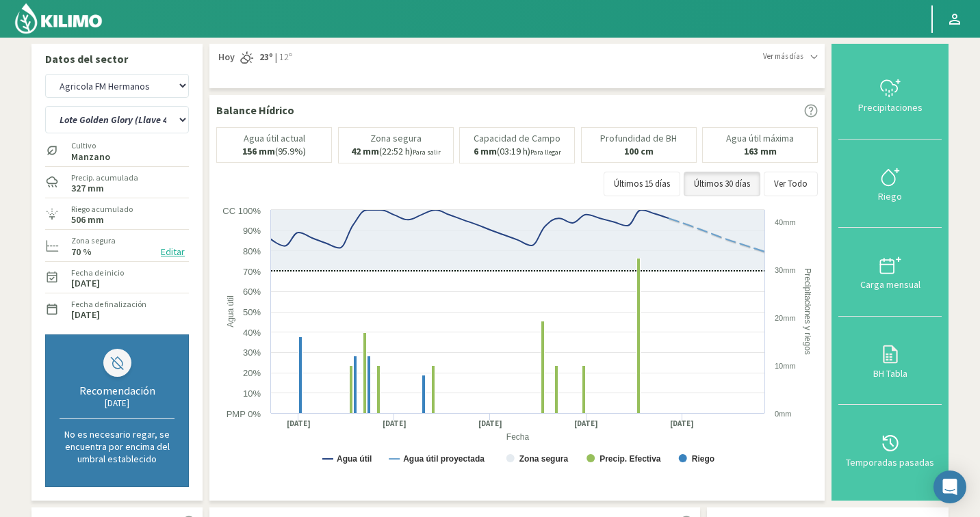 Image resolution: width=980 pixels, height=517 pixels. What do you see at coordinates (638, 138) in the screenshot?
I see `p: Profundidad de BH` at bounding box center [638, 138].